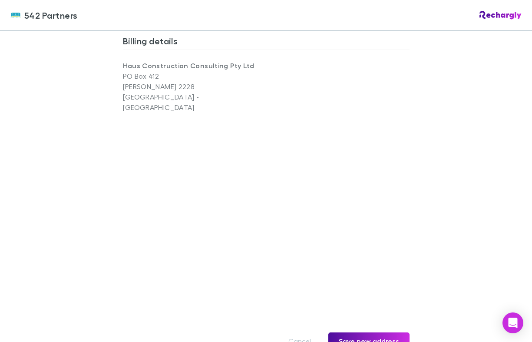 Image resolution: width=532 pixels, height=342 pixels. What do you see at coordinates (266, 43) in the screenshot?
I see `h3: Billing details` at bounding box center [266, 43].